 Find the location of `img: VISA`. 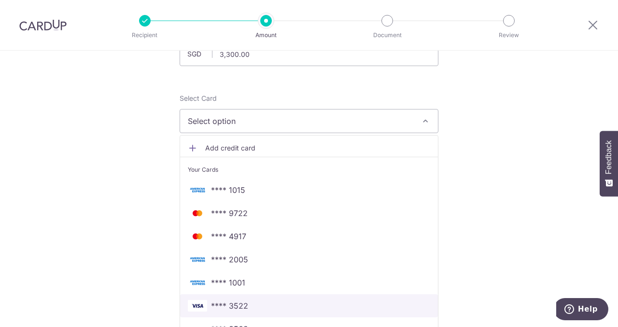

img: VISA is located at coordinates (197, 306).